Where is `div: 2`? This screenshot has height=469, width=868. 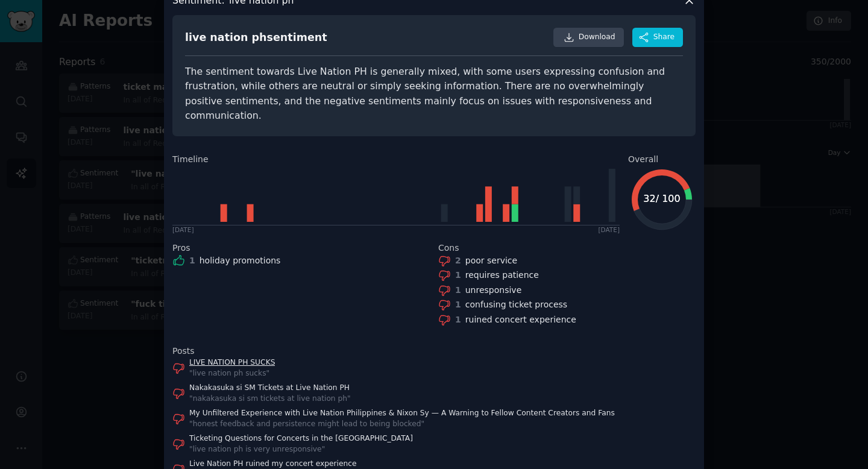
div: 2 is located at coordinates (458, 260).